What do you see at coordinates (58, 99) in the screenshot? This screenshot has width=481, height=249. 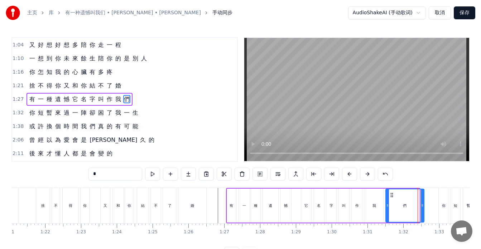 I see `span: 遺` at bounding box center [58, 99].